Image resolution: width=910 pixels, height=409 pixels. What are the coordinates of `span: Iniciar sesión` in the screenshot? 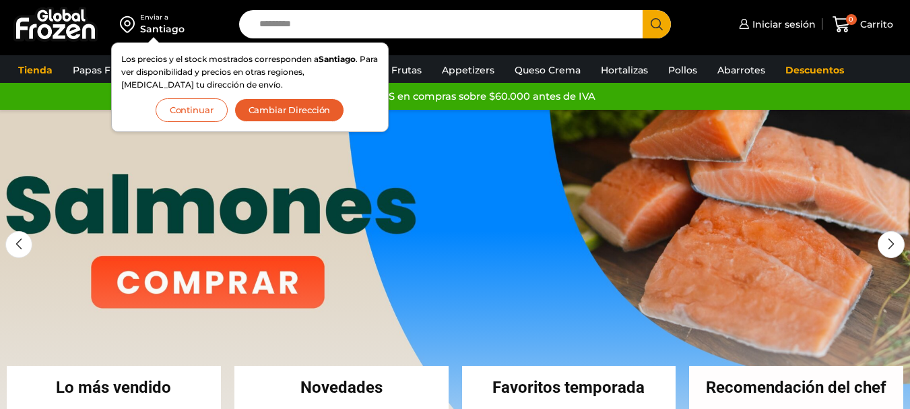 It's located at (782, 24).